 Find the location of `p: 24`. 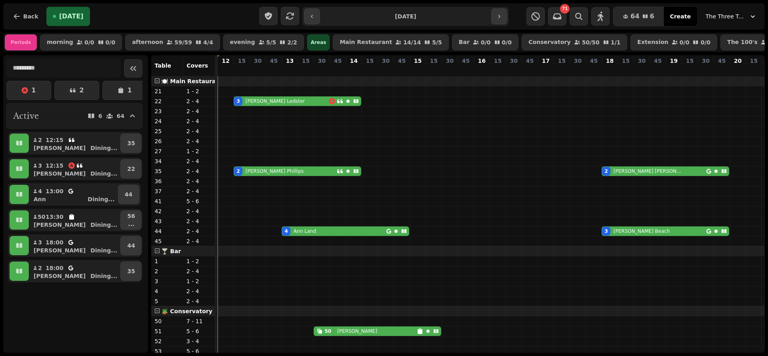

p: 24 is located at coordinates (167, 121).